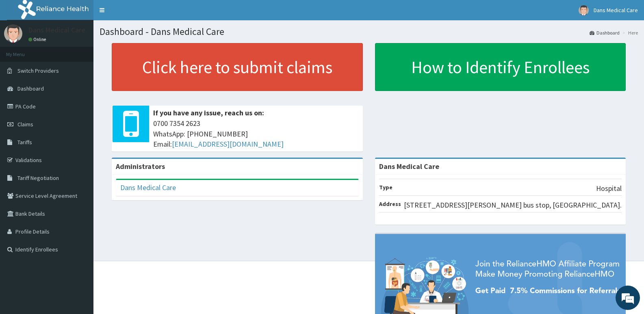 The width and height of the screenshot is (644, 314). I want to click on p: Dans Medical Care, so click(57, 30).